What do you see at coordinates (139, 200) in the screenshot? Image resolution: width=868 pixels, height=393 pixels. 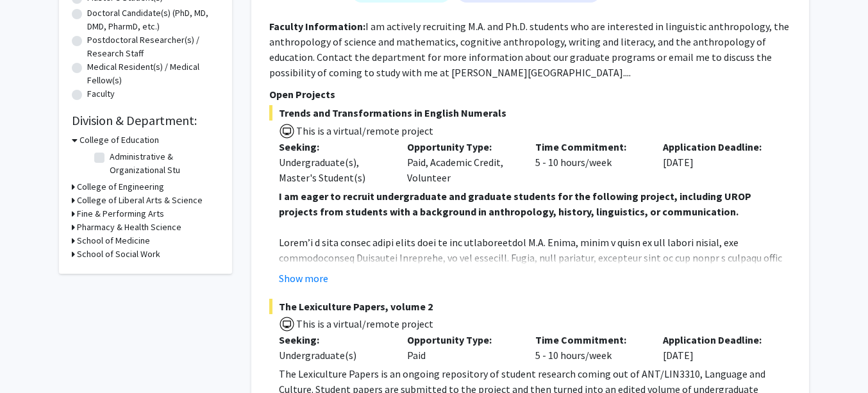 I see `h3: College of Liberal Arts & Science` at bounding box center [139, 200].